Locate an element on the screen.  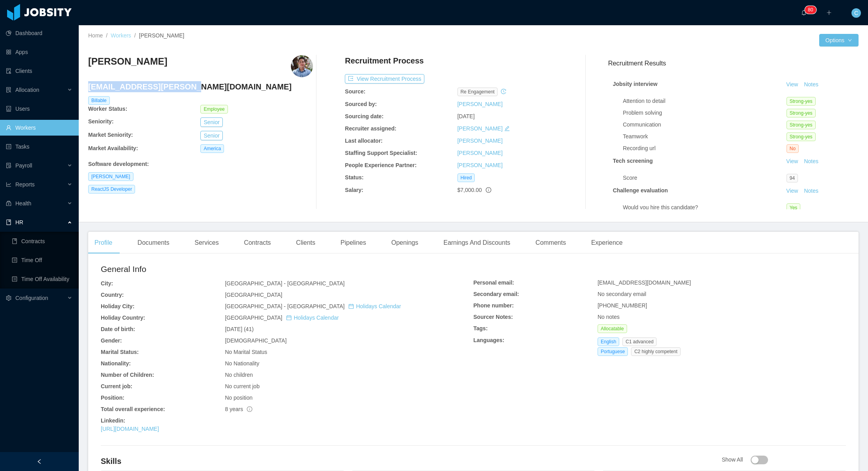
div: Profile is located at coordinates (103, 242).